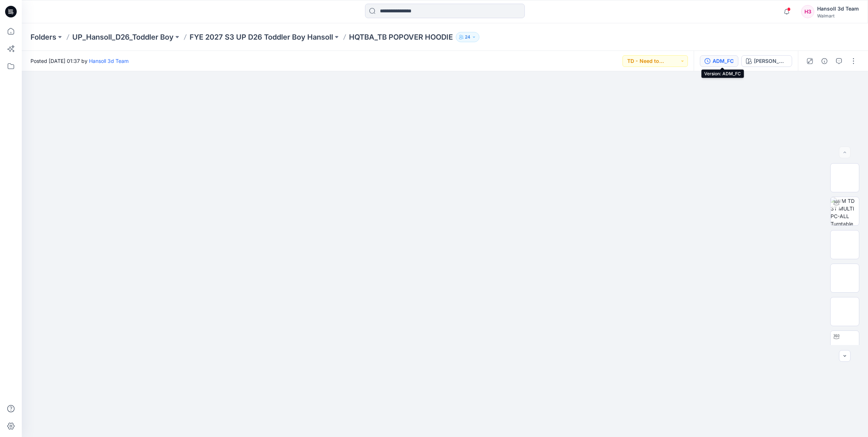 The height and width of the screenshot is (437, 868). What do you see at coordinates (261, 37) in the screenshot?
I see `a: FYE 2027 S3 UP D26 Toddler Boy Hansoll` at bounding box center [261, 37].